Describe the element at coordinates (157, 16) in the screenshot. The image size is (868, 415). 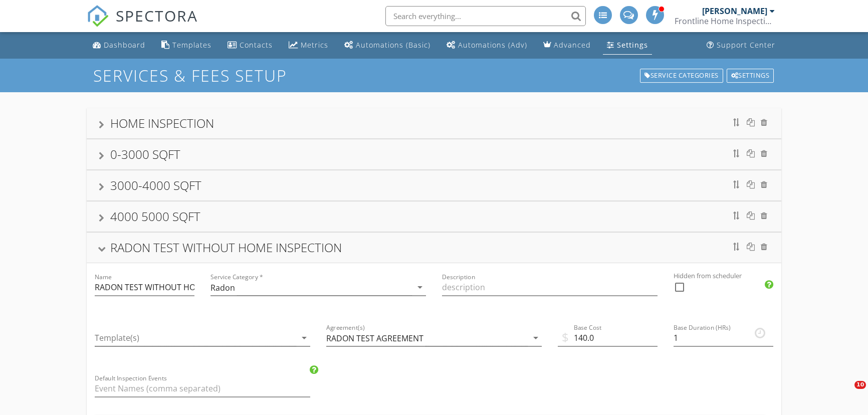
I see `span: SPECTORA` at that location.